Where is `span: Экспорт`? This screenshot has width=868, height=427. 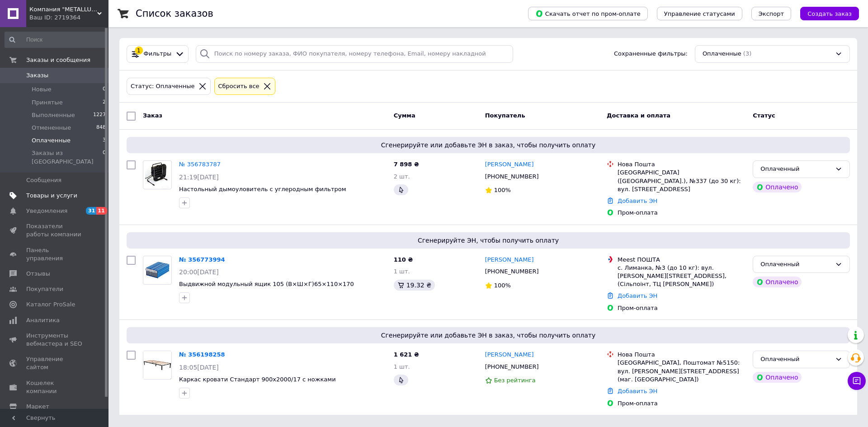 span: Экспорт is located at coordinates (772, 14).